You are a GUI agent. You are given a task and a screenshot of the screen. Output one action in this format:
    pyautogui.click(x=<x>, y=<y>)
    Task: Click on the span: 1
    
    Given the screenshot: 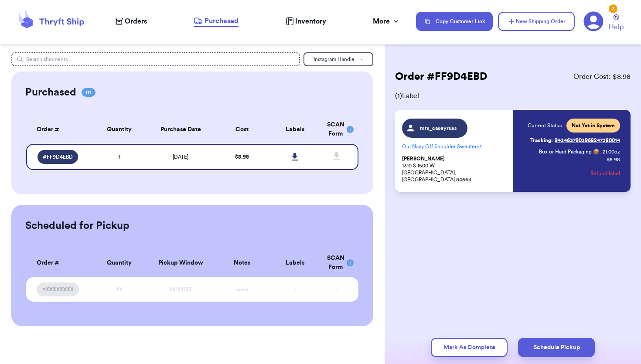 What is the action you would take?
    pyautogui.click(x=119, y=157)
    